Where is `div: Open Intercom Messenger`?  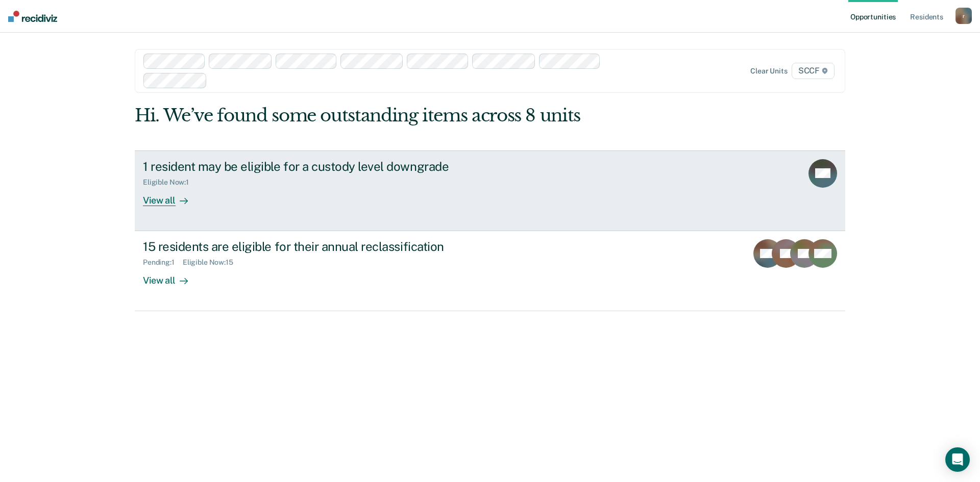
div: Open Intercom Messenger is located at coordinates (957, 459).